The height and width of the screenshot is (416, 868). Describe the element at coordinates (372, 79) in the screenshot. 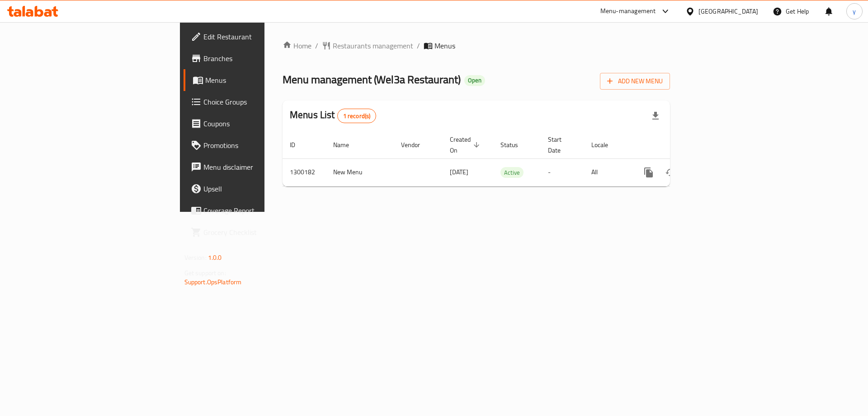

I see `span: Menu management ( Wel3a Restaurant )` at that location.